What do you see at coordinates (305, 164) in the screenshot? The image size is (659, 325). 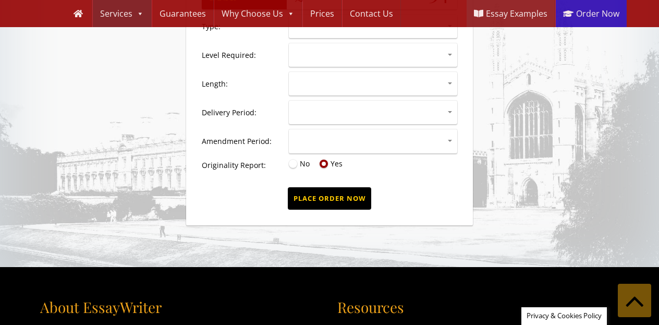 I see `label: No` at bounding box center [305, 164].